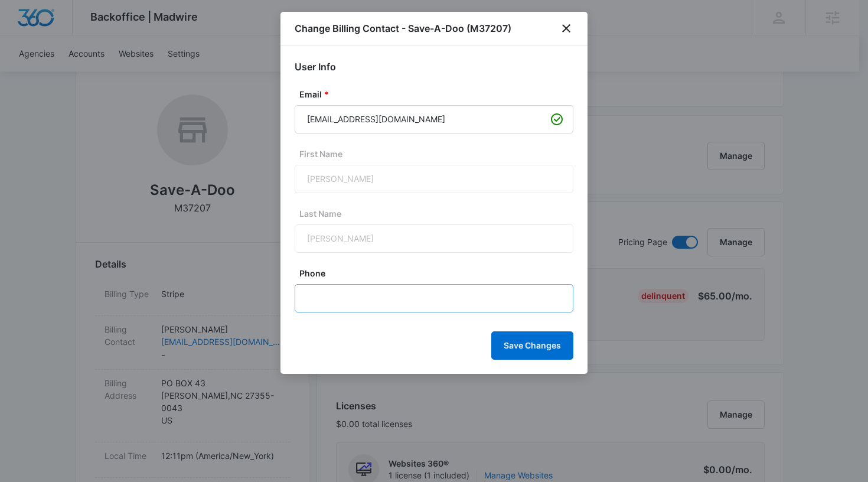  Describe the element at coordinates (439, 154) in the screenshot. I see `label: First Name` at that location.